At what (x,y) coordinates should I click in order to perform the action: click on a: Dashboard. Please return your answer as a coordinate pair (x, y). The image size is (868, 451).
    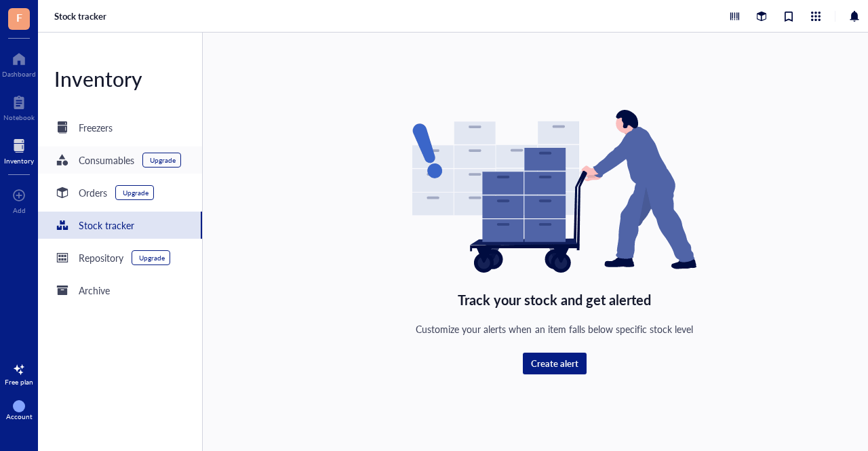
    Looking at the image, I should click on (19, 63).